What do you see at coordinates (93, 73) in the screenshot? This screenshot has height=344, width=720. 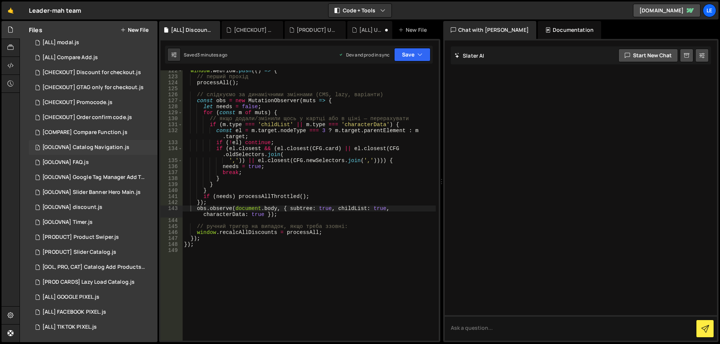 I see `div: 16298/45243.js` at bounding box center [93, 73].